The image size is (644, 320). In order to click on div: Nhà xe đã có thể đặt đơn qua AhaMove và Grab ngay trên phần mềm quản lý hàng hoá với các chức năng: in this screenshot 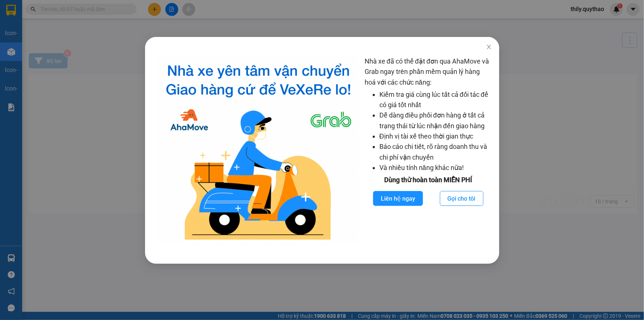, I will do `click(428, 151)`.